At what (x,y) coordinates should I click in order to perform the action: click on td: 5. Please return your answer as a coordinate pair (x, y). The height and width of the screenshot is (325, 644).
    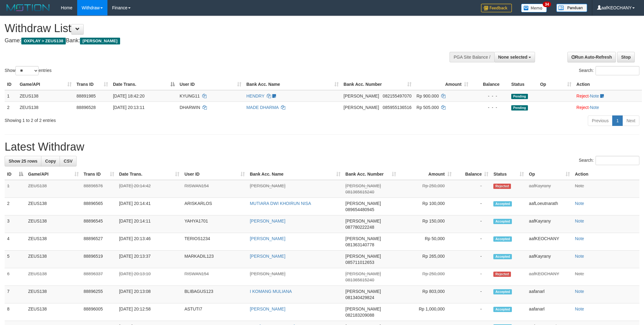
    Looking at the image, I should click on (15, 260).